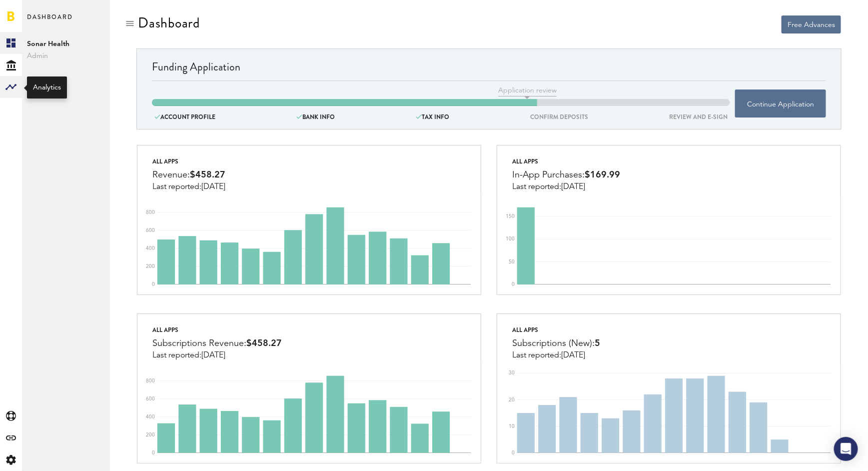 The width and height of the screenshot is (868, 471). What do you see at coordinates (50, 21) in the screenshot?
I see `span: Dashboard` at bounding box center [50, 21].